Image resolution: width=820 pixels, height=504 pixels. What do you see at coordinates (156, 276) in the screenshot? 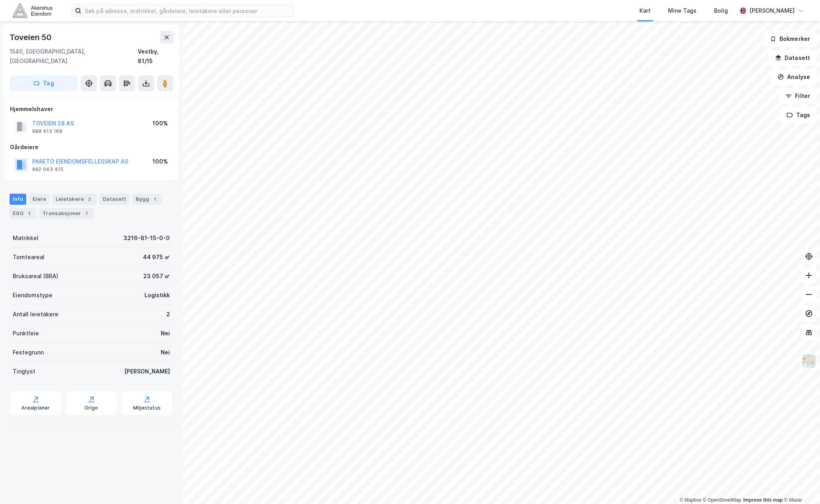
I see `div: 23 057 ㎡` at bounding box center [156, 276].